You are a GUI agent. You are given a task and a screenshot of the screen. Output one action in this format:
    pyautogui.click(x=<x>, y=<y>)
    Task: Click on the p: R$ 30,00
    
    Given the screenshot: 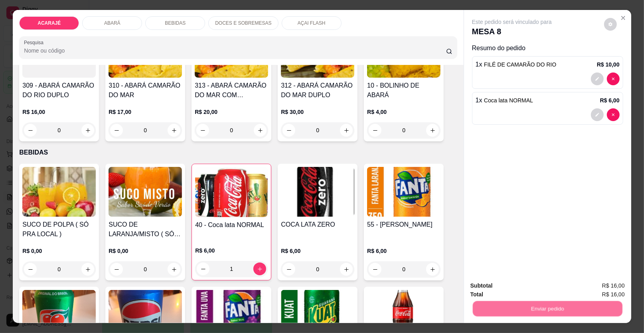 What is the action you would take?
    pyautogui.click(x=318, y=112)
    